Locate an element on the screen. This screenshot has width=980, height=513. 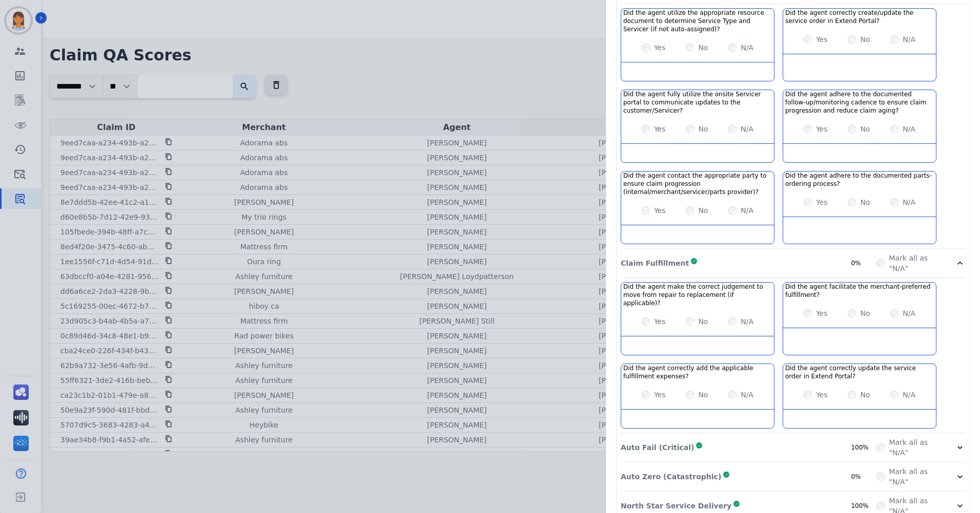
p: Auto Fail (Critical) is located at coordinates (657, 447).